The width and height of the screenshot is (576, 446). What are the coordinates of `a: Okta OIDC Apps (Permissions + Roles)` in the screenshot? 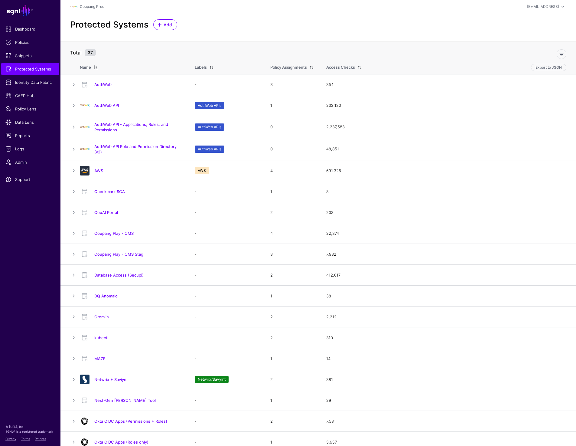 It's located at (131, 421).